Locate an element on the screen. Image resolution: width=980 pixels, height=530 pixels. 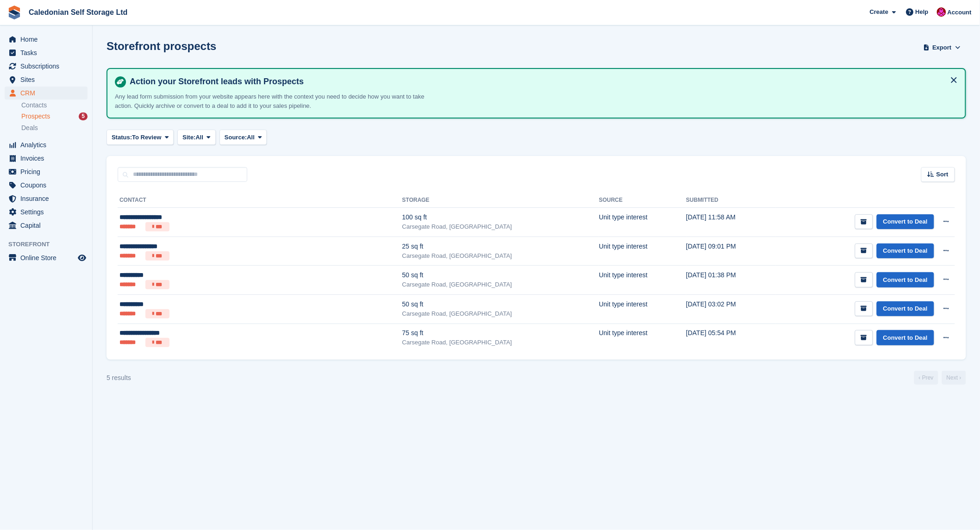
div: 5 is located at coordinates (83, 116).